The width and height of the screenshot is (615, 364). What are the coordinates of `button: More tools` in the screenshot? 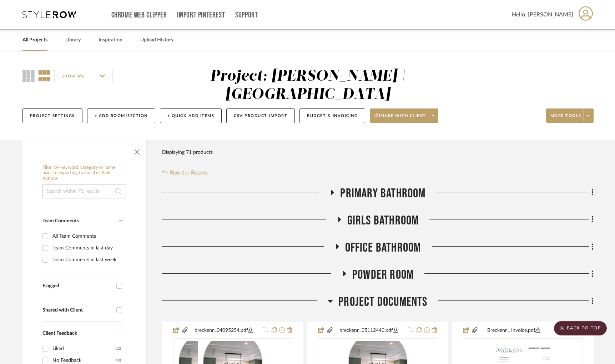 It's located at (570, 116).